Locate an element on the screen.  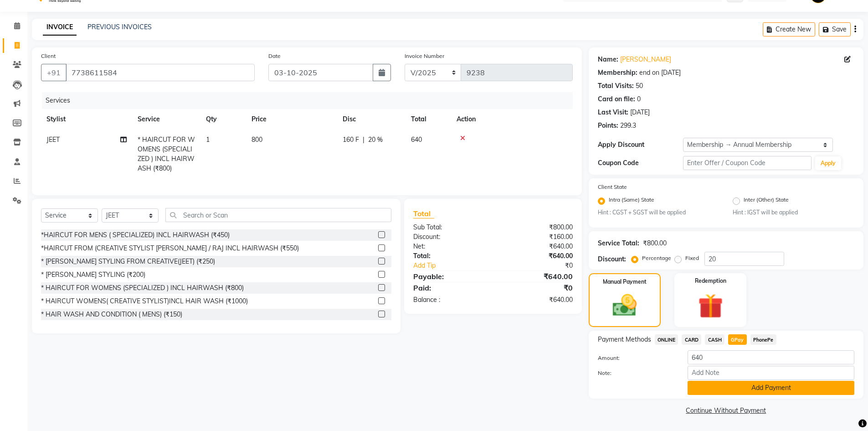
span: Total is located at coordinates (424, 213).